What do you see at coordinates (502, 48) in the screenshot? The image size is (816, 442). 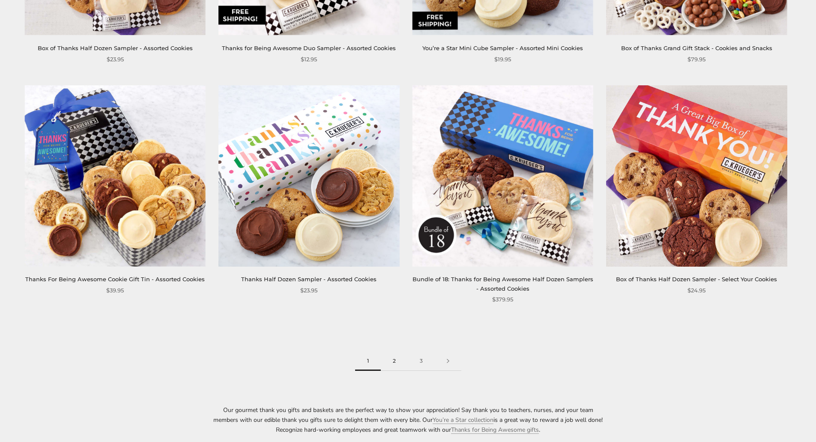 I see `a: You’re a Star Mini Cube Sampler - Assorted Mini Cookies` at bounding box center [502, 48].